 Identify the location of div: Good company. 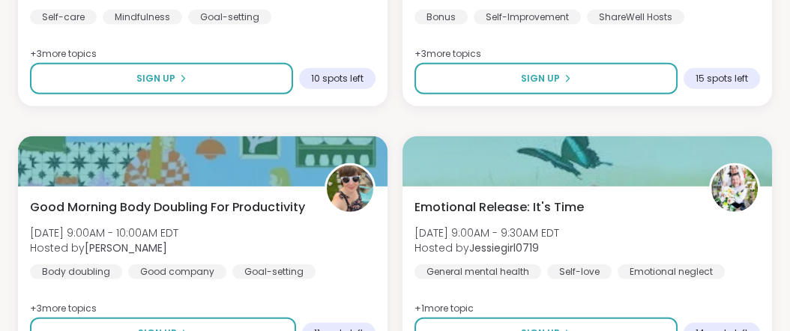
(177, 272).